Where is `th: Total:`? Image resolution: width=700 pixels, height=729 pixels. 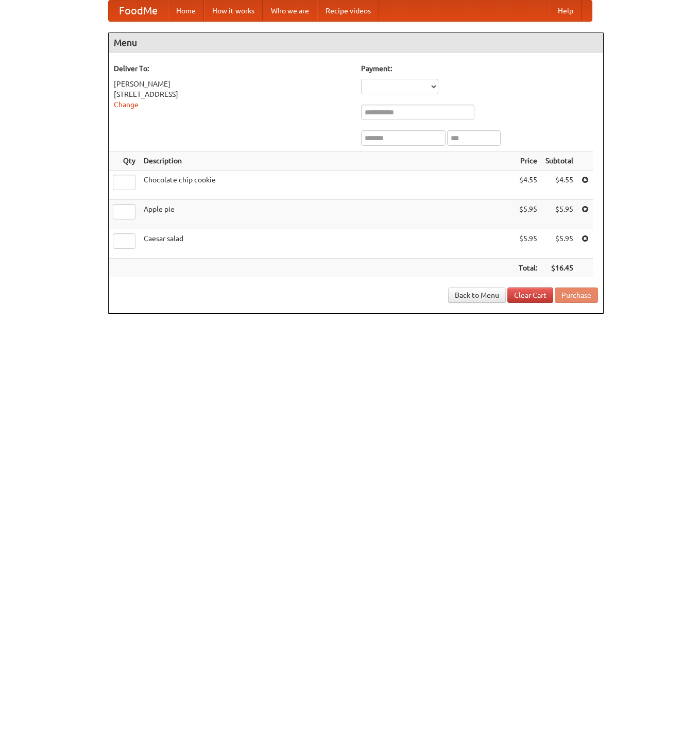 th: Total: is located at coordinates (528, 268).